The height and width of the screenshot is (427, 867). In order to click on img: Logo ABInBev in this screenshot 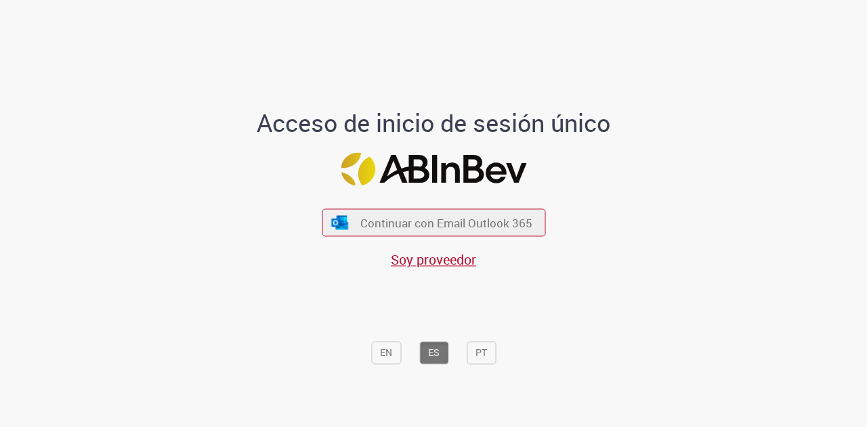, I will do `click(434, 169)`.